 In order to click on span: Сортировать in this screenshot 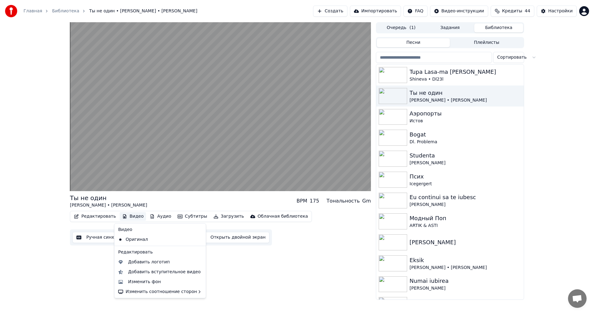, I will do `click(511, 58)`.